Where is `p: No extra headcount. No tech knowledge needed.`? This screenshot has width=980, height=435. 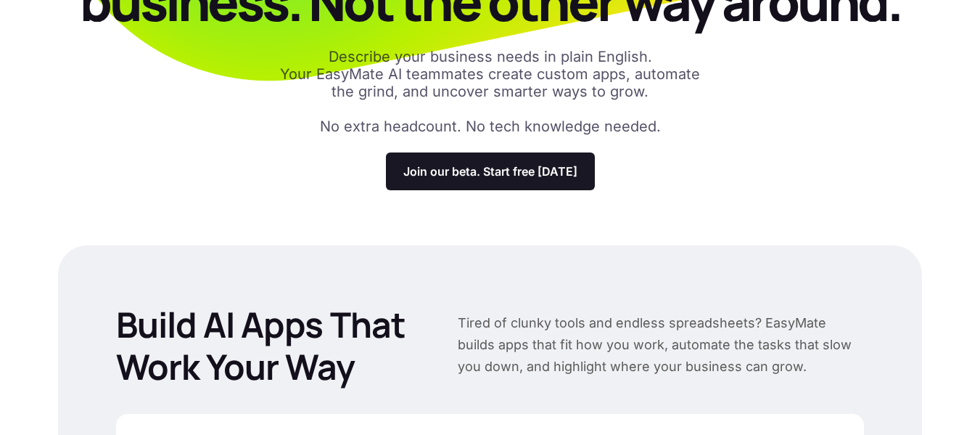 p: No extra headcount. No tech knowledge needed. is located at coordinates (490, 126).